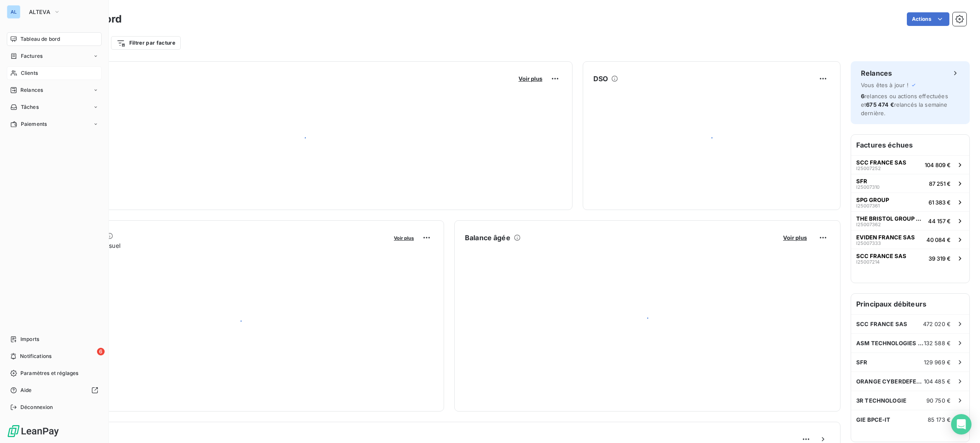  What do you see at coordinates (49, 373) in the screenshot?
I see `span: Paramètres et réglages` at bounding box center [49, 373].